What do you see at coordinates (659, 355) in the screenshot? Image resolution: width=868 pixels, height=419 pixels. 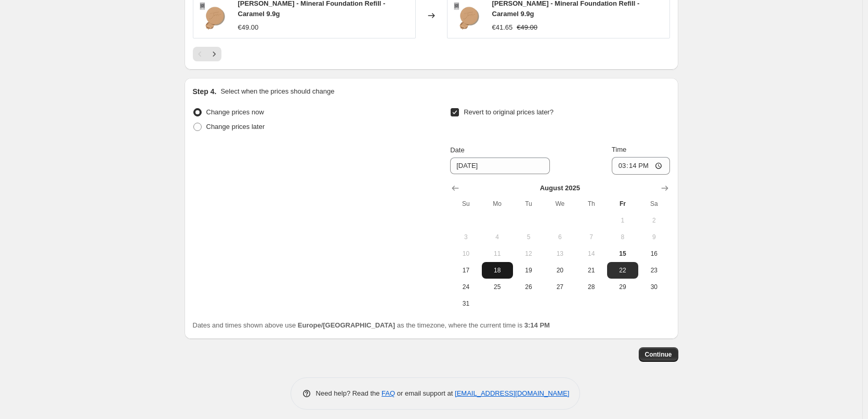 I see `span: Continue` at bounding box center [659, 355].